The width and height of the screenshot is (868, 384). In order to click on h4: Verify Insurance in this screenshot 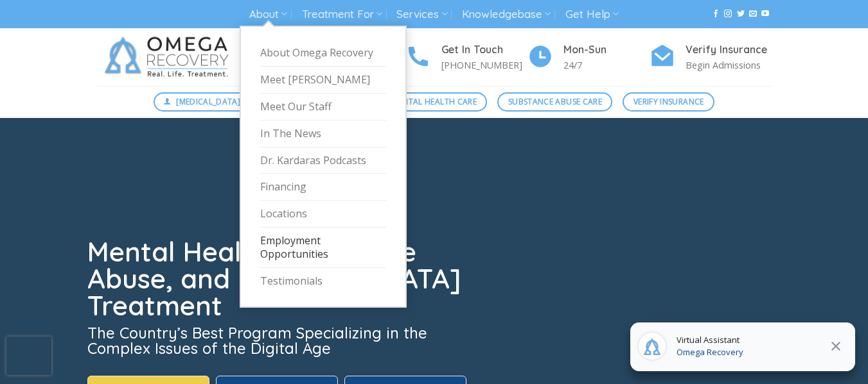, I will do `click(728, 50)`.